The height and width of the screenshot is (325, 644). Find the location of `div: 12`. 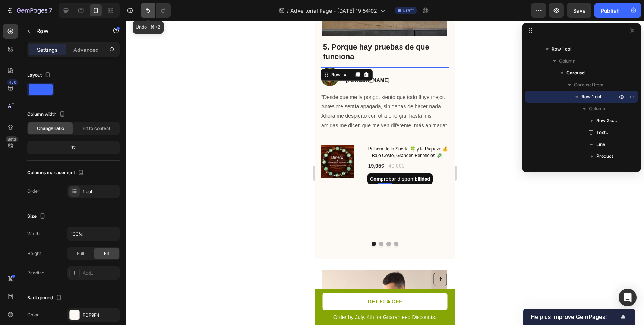

div: 12 is located at coordinates (73, 148).